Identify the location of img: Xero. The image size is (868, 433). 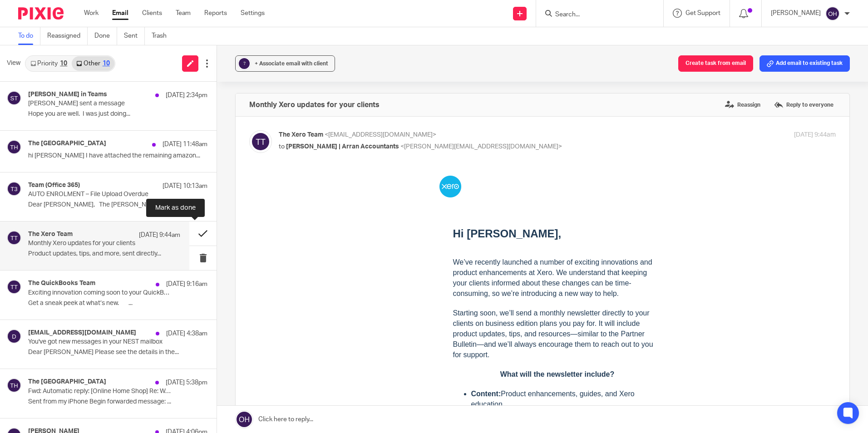
(172, 16).